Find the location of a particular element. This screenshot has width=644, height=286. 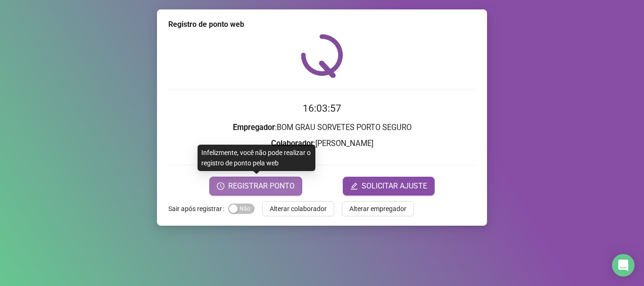

span: SOLICITAR AJUSTE is located at coordinates (394, 186).